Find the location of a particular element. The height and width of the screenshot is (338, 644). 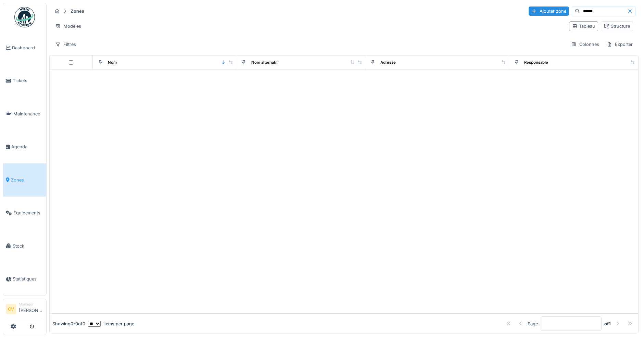

div: Colonnes is located at coordinates (585, 44).